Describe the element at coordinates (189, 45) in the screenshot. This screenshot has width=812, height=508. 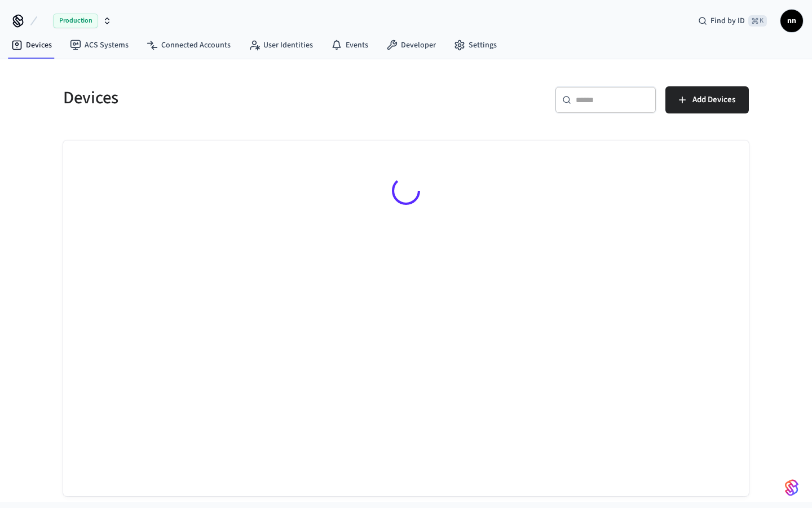
I see `a: Connected Accounts` at that location.